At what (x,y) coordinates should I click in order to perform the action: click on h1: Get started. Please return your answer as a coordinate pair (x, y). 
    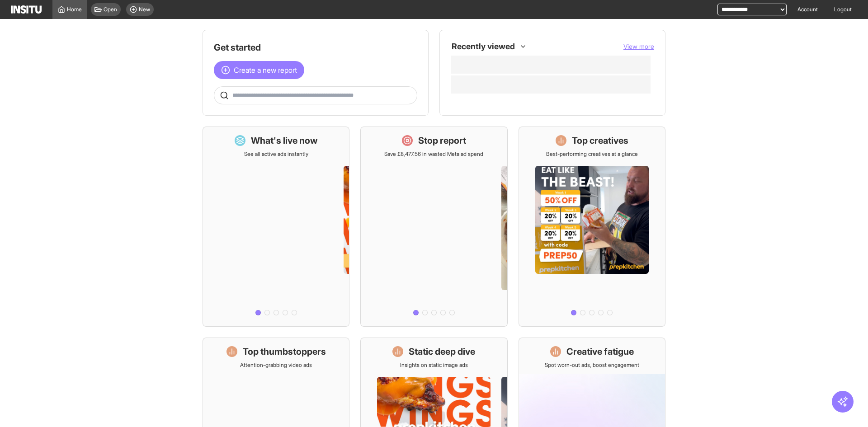
    Looking at the image, I should click on (316, 48).